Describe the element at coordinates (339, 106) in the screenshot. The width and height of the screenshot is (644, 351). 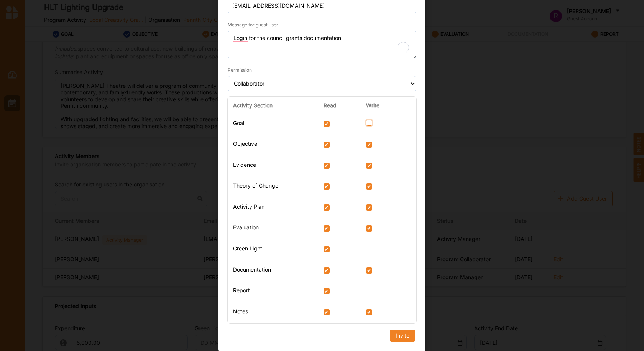
I see `th: Read` at that location.